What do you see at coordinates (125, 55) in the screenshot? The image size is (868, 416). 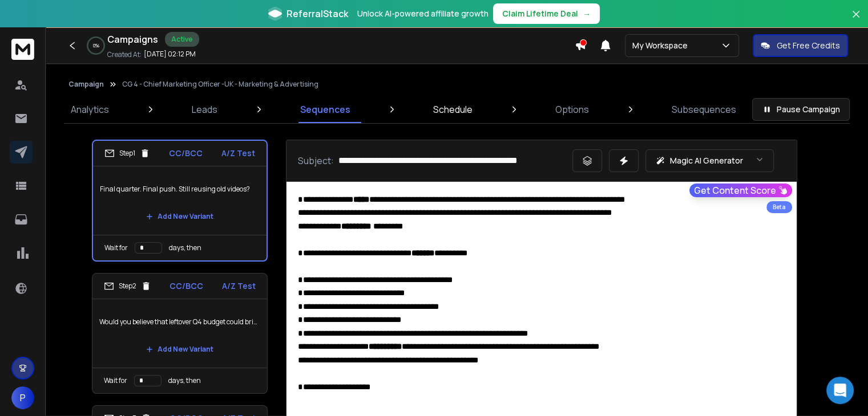 I see `p: Created At:` at bounding box center [125, 55].